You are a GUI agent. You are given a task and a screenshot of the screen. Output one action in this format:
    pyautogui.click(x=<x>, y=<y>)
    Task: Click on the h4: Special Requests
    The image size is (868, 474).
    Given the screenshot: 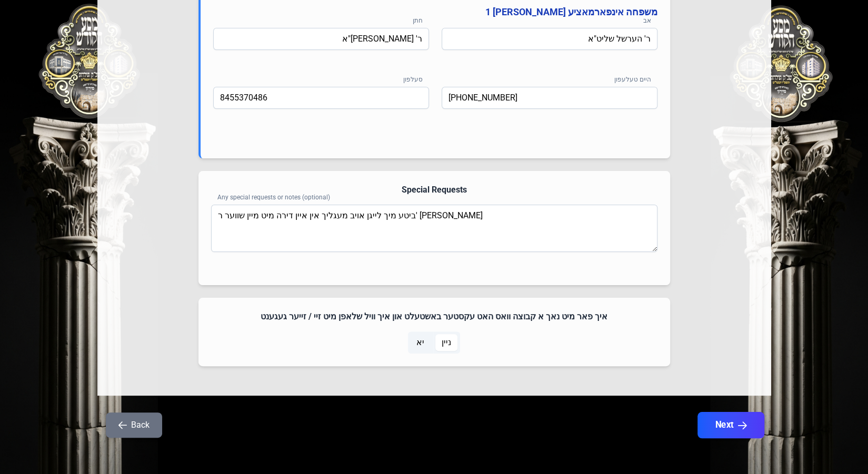 What is the action you would take?
    pyautogui.click(x=434, y=190)
    